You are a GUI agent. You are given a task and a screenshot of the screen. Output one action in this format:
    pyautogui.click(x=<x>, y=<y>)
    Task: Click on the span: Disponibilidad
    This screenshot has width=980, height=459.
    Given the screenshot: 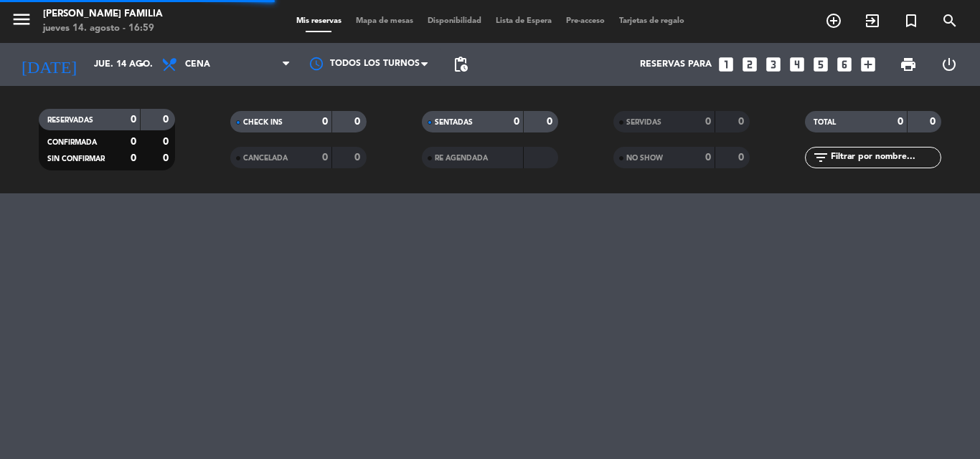 What is the action you would take?
    pyautogui.click(x=454, y=21)
    